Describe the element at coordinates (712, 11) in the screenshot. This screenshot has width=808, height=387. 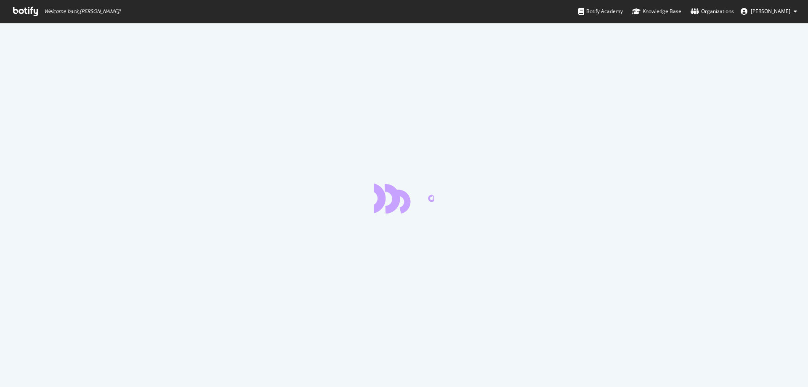
I see `div: Organizations` at that location.